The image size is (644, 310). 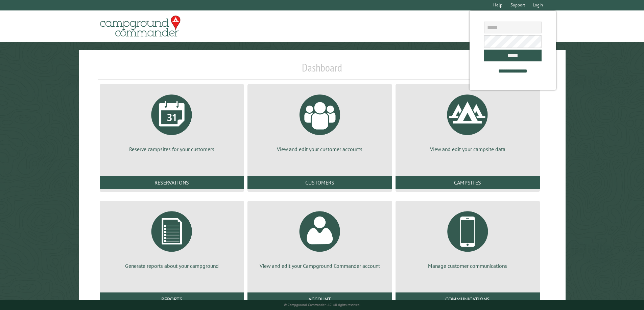 I want to click on a: Account, so click(x=319, y=300).